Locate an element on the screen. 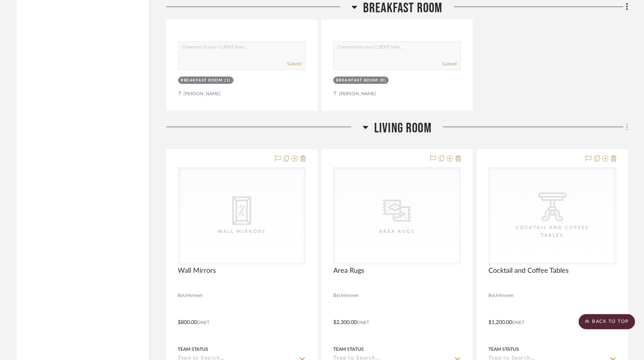 This screenshot has width=644, height=360. div: Wall Mirrors is located at coordinates (242, 231).